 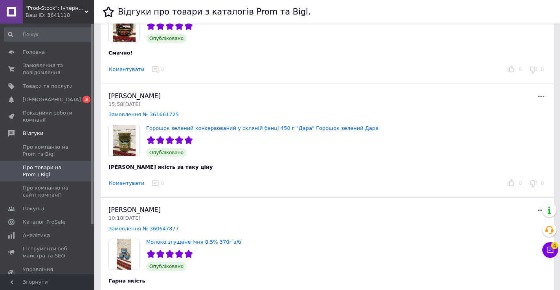 What do you see at coordinates (262, 128) in the screenshot?
I see `a: Горошок зелений консервований у скляній банці 450 г "Дара" Горошок зелений Дара` at bounding box center [262, 128].